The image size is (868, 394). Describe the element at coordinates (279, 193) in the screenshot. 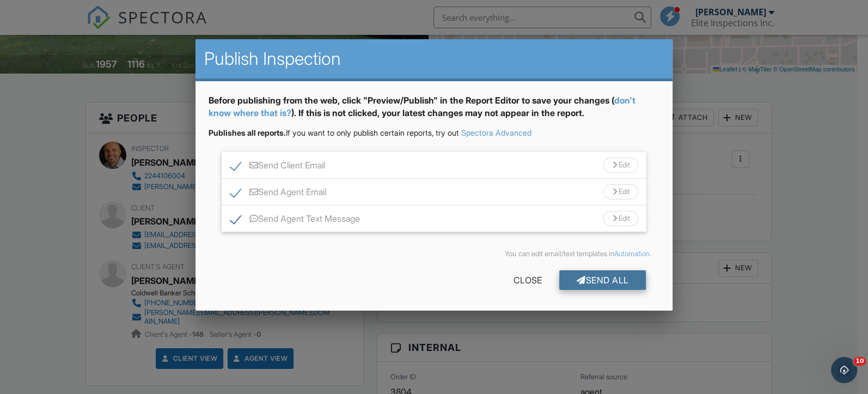

I see `label: Send Agent Email` at that location.